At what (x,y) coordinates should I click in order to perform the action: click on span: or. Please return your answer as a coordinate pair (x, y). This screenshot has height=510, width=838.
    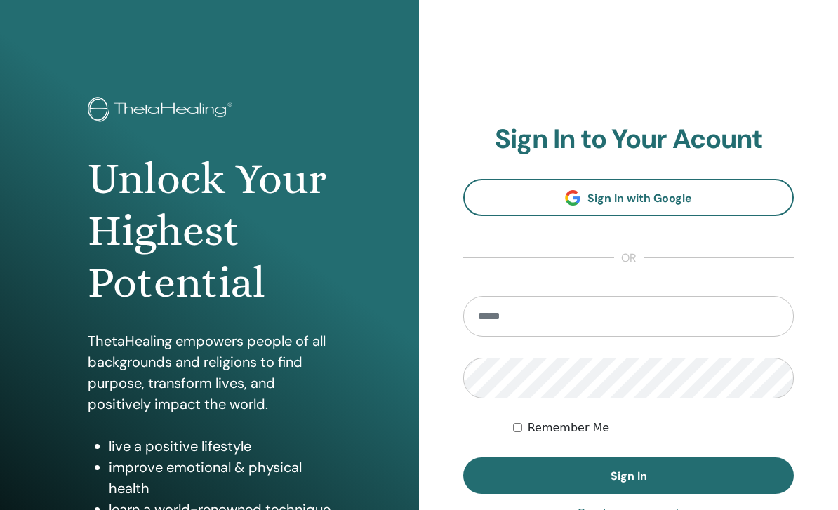
    Looking at the image, I should click on (629, 258).